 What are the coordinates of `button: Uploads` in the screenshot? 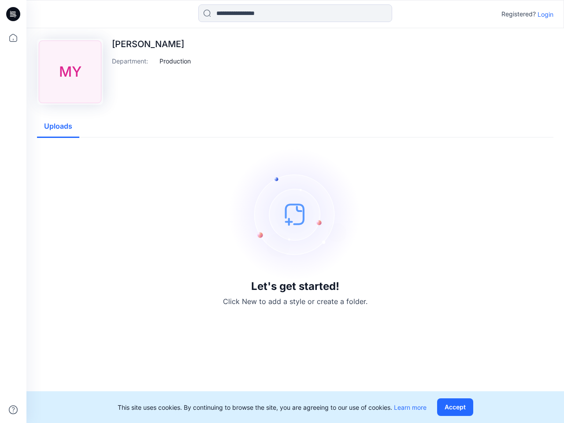 It's located at (58, 126).